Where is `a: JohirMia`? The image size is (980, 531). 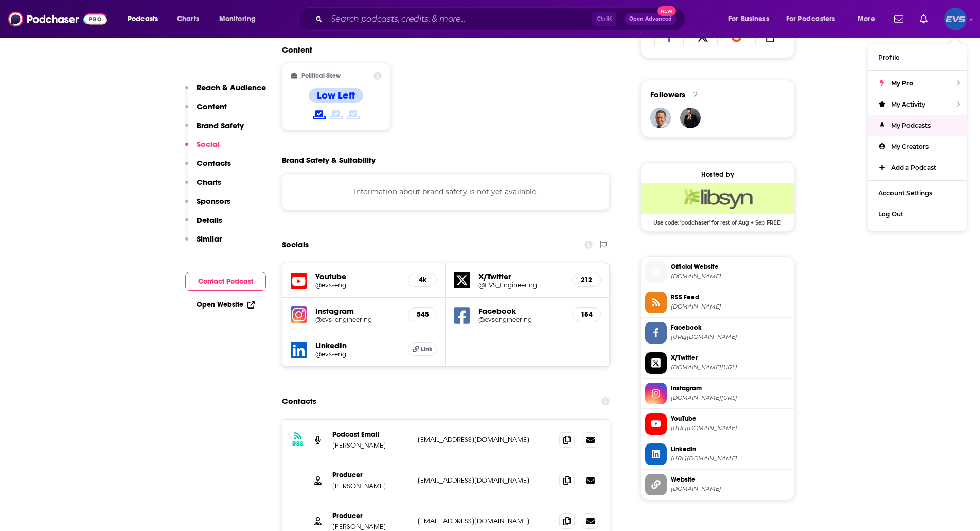
a: JohirMia is located at coordinates (691, 118).